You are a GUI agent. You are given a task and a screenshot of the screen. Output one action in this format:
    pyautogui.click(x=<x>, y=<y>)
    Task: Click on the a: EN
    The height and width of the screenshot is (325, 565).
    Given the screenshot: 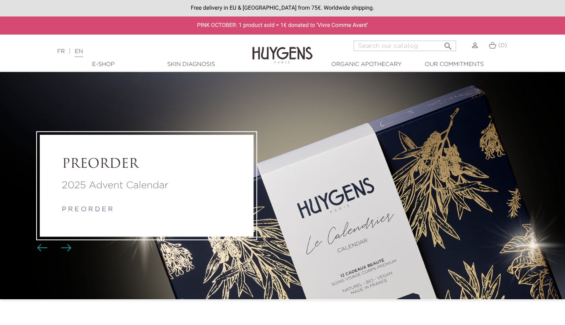 What is the action you would take?
    pyautogui.click(x=79, y=53)
    